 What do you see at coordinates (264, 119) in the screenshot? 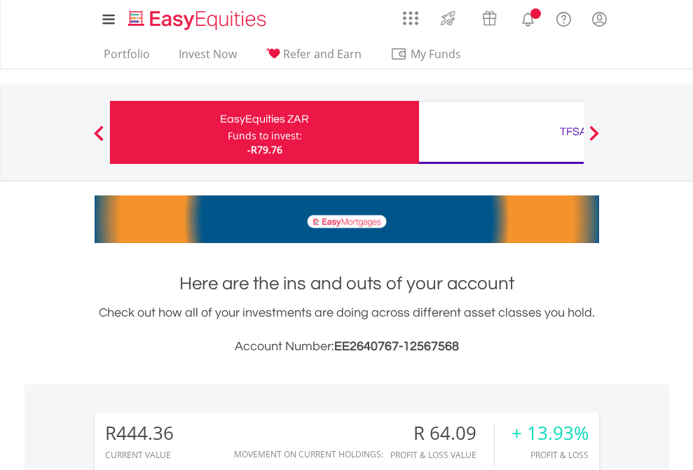
I see `div: EasyEquities ZAR` at bounding box center [264, 119].